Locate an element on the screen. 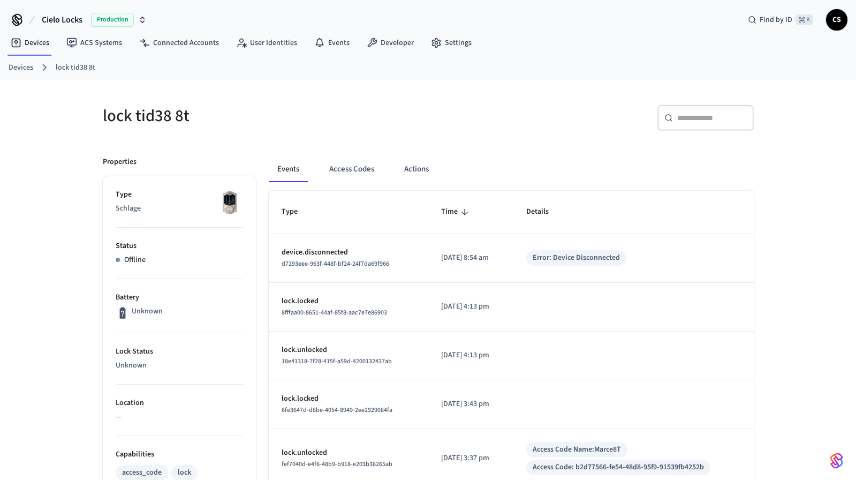 Image resolution: width=856 pixels, height=480 pixels. p: Battery is located at coordinates (179, 297).